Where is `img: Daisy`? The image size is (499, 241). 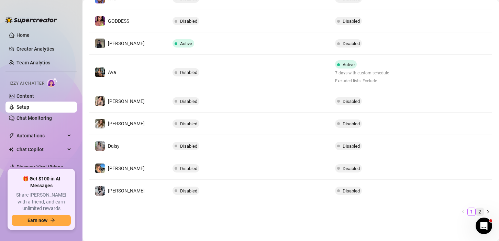
img: Daisy is located at coordinates (100, 146).